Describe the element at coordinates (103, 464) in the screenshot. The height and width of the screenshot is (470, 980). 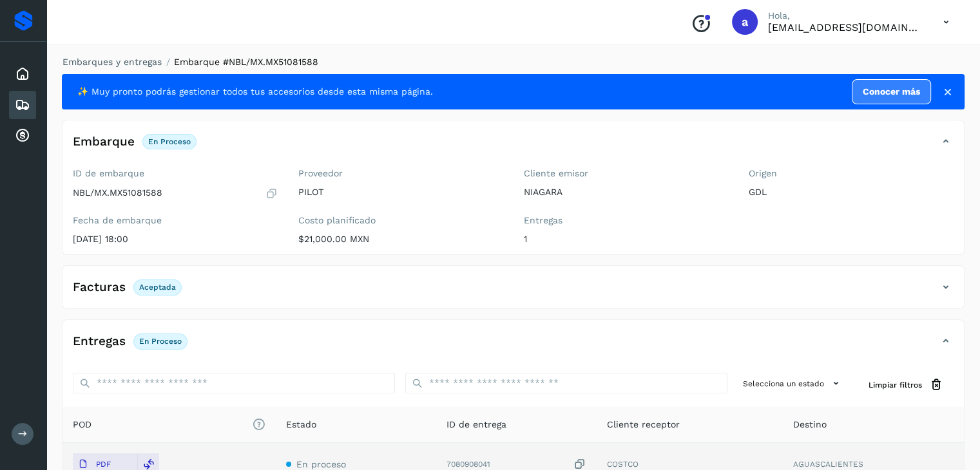
I see `p: PDF` at that location.